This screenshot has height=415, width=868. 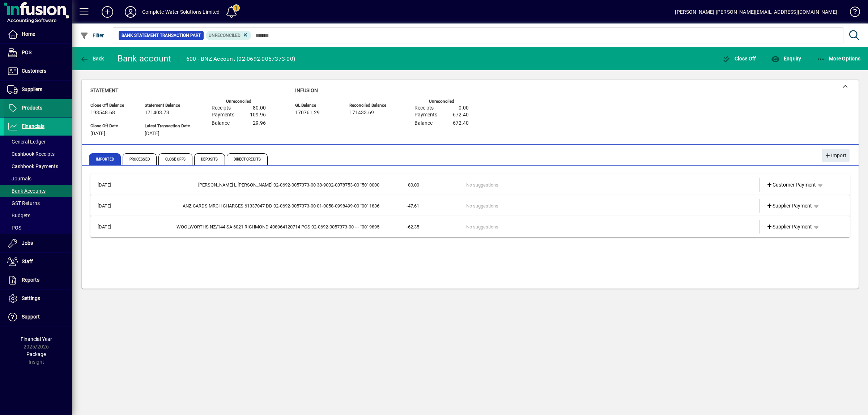 What do you see at coordinates (739, 59) in the screenshot?
I see `span: Close Off` at bounding box center [739, 59].